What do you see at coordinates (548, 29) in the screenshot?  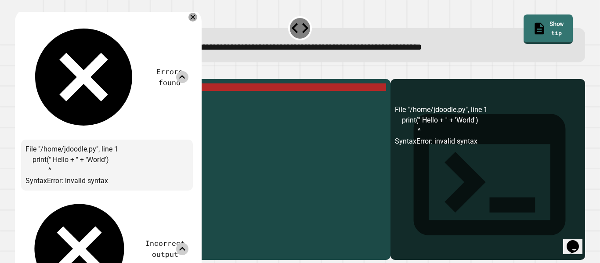 I see `a: Show tip` at bounding box center [548, 29].